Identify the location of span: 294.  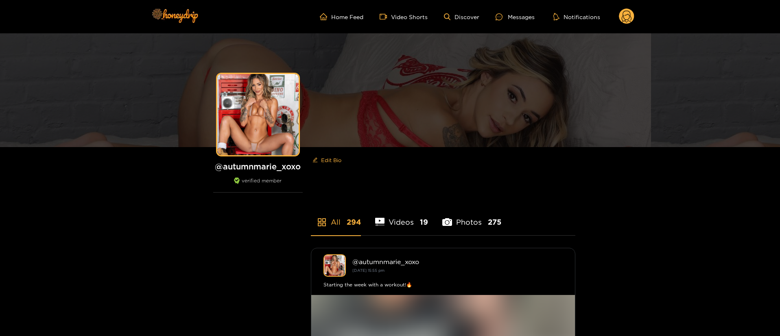
(353, 222).